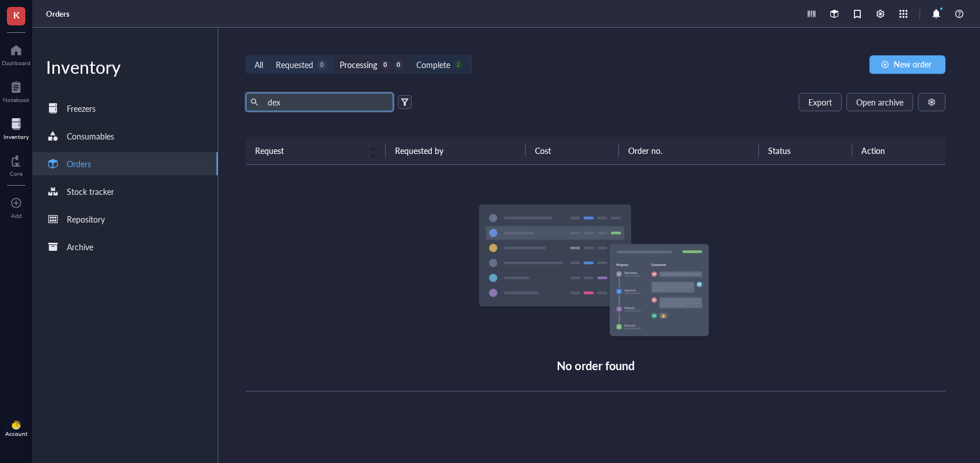 The image size is (980, 463). What do you see at coordinates (458, 65) in the screenshot?
I see `div: 2` at bounding box center [458, 65].